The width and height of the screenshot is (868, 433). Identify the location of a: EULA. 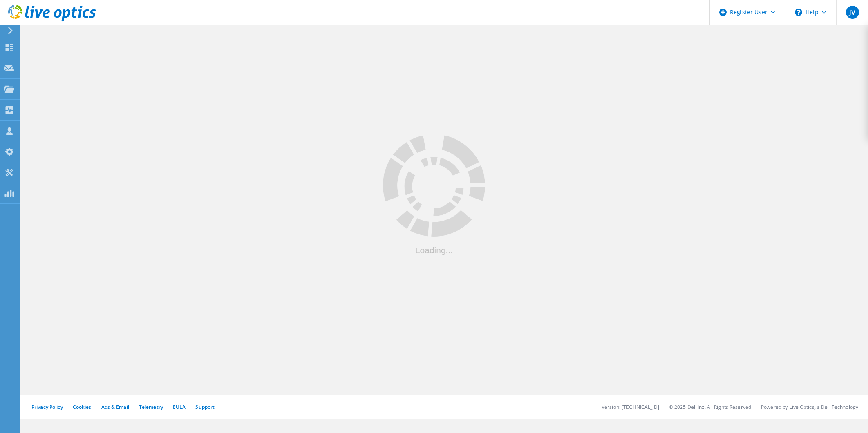
(179, 407).